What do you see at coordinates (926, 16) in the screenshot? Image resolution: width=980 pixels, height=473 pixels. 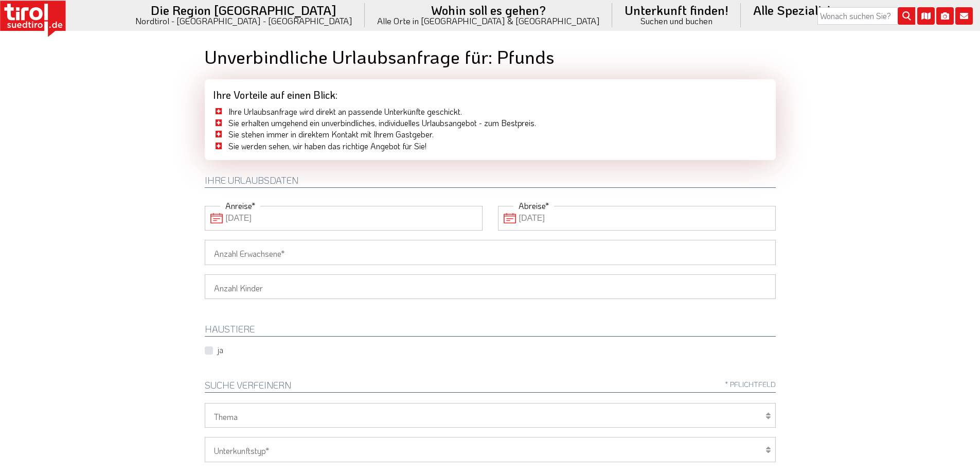 I see `i: Karte öffnen` at bounding box center [926, 16].